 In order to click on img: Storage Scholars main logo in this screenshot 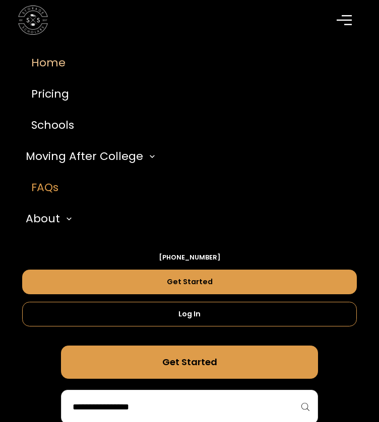, I will do `click(33, 20)`.